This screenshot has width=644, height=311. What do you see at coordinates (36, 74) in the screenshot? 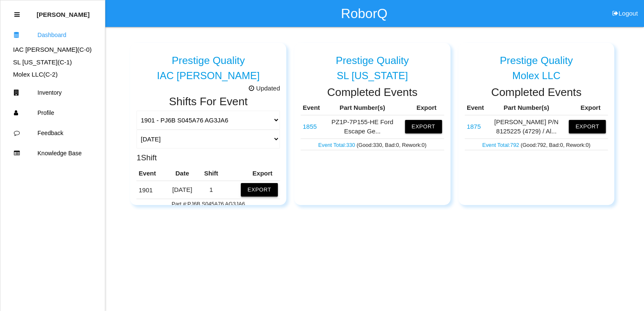
I see `a: Molex LLC(C-2)` at bounding box center [36, 74].